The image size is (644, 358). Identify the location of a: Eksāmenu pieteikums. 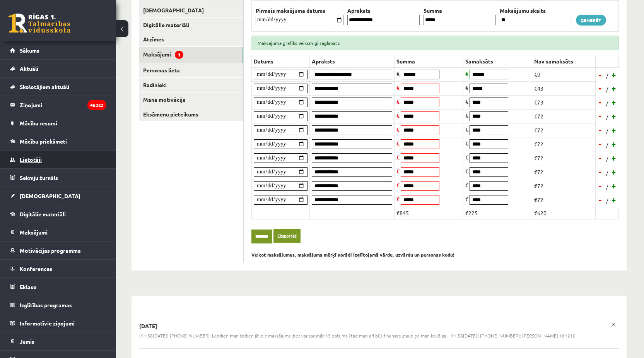
(191, 115).